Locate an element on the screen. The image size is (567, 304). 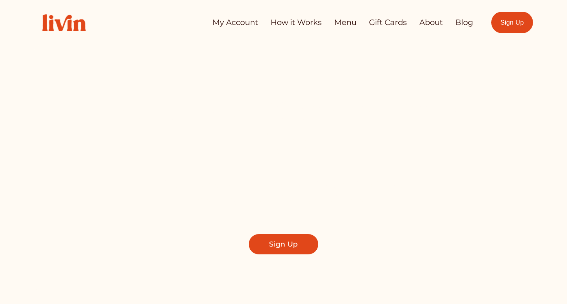
span: Find a local chef who prepares customized, healthy meals in your kitchen is located at coordinates (284, 192).